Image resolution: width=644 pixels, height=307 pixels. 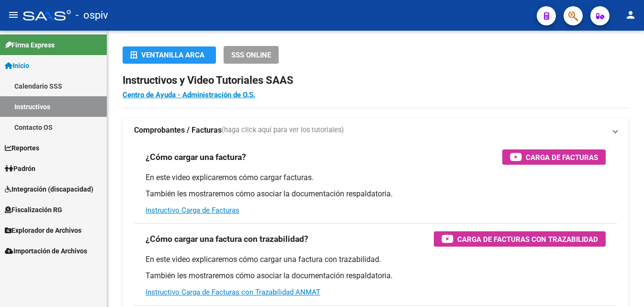 I want to click on span: Reportes, so click(x=22, y=148).